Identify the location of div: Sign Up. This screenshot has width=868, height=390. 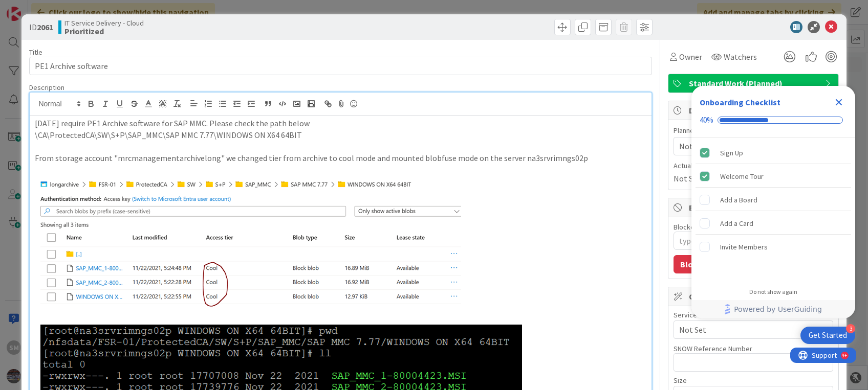
(731, 153).